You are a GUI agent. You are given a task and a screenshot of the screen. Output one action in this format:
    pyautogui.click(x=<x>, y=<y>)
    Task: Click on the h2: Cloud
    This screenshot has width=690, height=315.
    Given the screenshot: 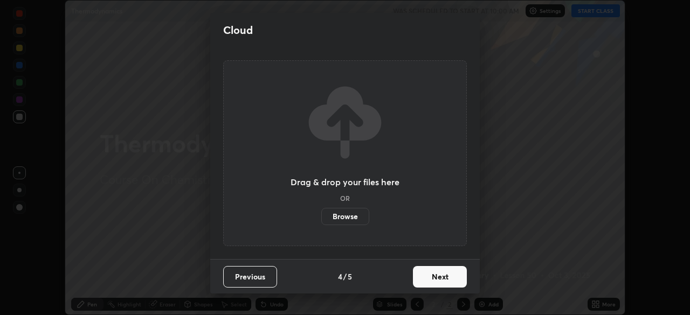 What is the action you would take?
    pyautogui.click(x=238, y=30)
    